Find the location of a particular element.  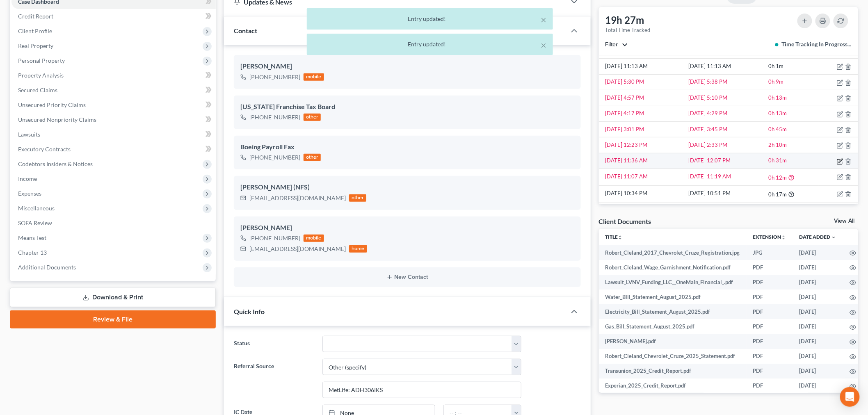

span: 2h 10m is located at coordinates (778, 145).